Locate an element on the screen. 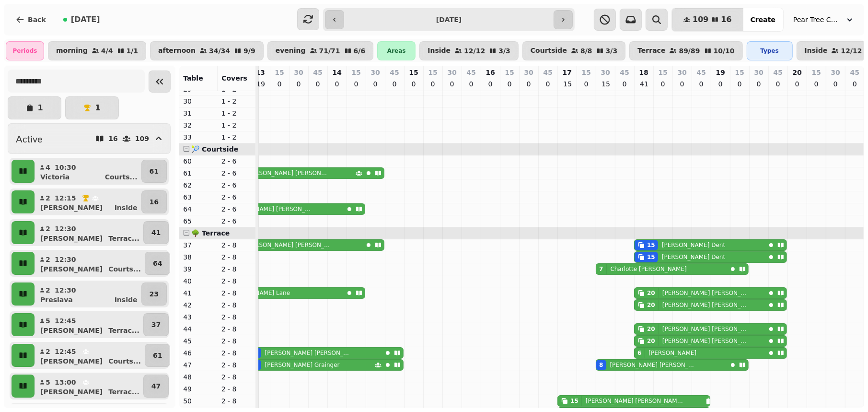 Image resolution: width=868 pixels, height=412 pixels. p: 32 is located at coordinates (198, 125).